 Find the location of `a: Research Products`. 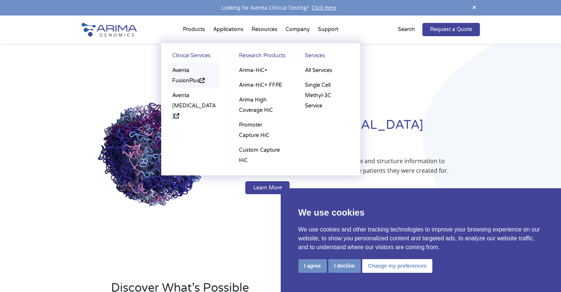

a: Research Products is located at coordinates (260, 57).